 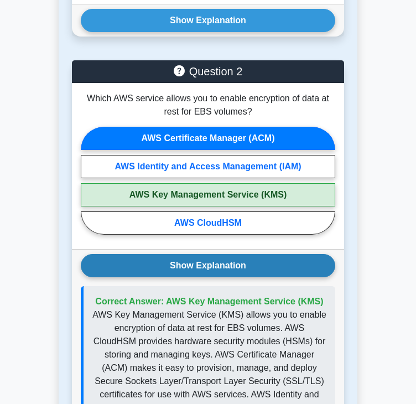 What do you see at coordinates (208, 223) in the screenshot?
I see `label: AWS CloudHSM` at bounding box center [208, 223].